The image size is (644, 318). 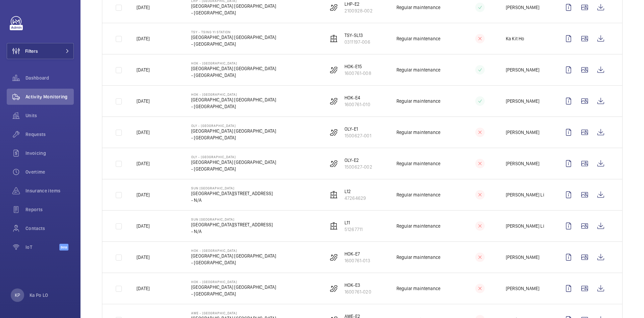 What do you see at coordinates (32, 51) in the screenshot?
I see `span: Filters` at bounding box center [32, 51].